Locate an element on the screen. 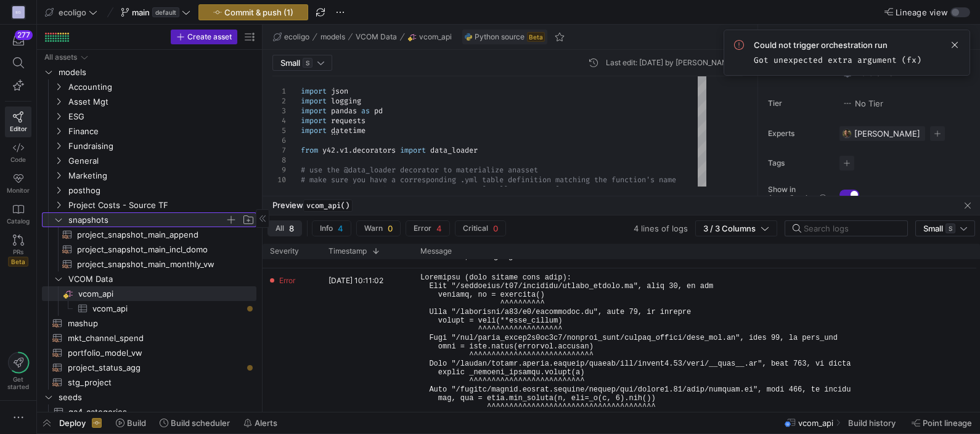 This screenshot has width=980, height=434. div: EG is located at coordinates (18, 13).